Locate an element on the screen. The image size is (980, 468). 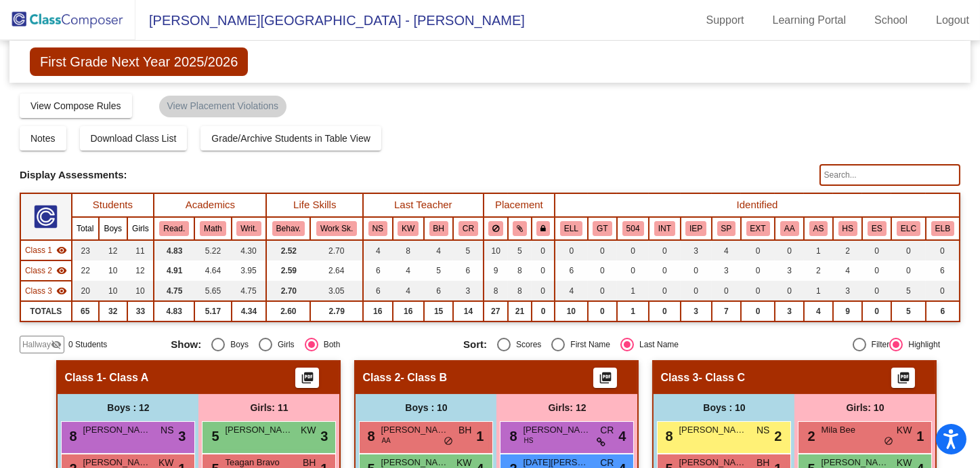
span: Hallway is located at coordinates (37, 344).